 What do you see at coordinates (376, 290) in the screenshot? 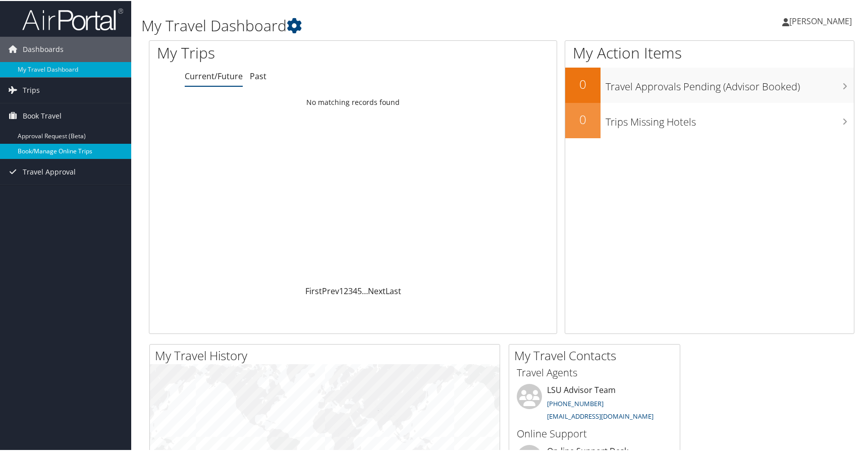
I see `a: Next` at bounding box center [376, 290].